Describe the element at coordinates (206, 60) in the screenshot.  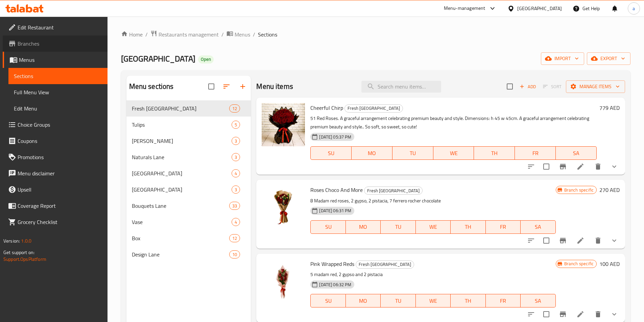
I see `div: Open` at that location.